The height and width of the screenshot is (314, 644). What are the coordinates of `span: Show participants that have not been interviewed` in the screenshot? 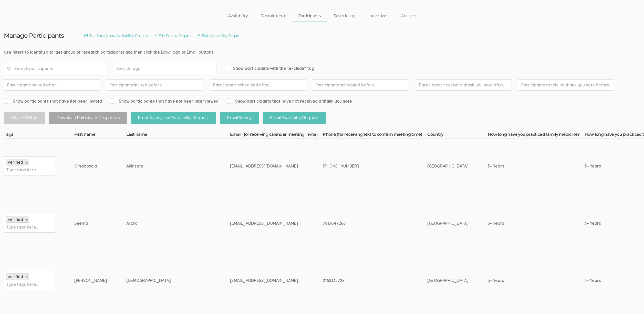 It's located at (164, 101).